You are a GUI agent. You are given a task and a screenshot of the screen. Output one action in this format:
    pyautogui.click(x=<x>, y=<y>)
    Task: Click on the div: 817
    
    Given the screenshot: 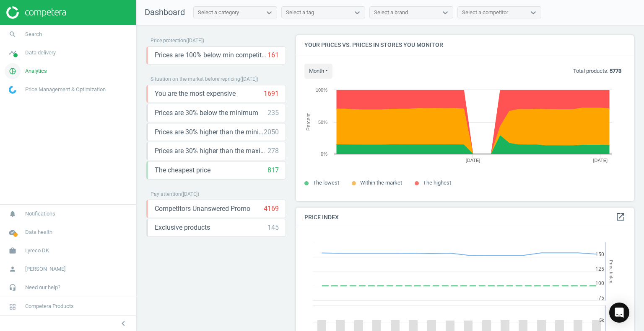 What is the action you would take?
    pyautogui.click(x=273, y=170)
    